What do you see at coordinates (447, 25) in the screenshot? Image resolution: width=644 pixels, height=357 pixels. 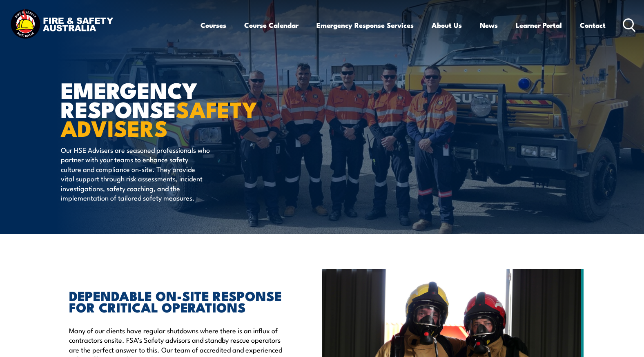 I see `a: About Us` at bounding box center [447, 25].